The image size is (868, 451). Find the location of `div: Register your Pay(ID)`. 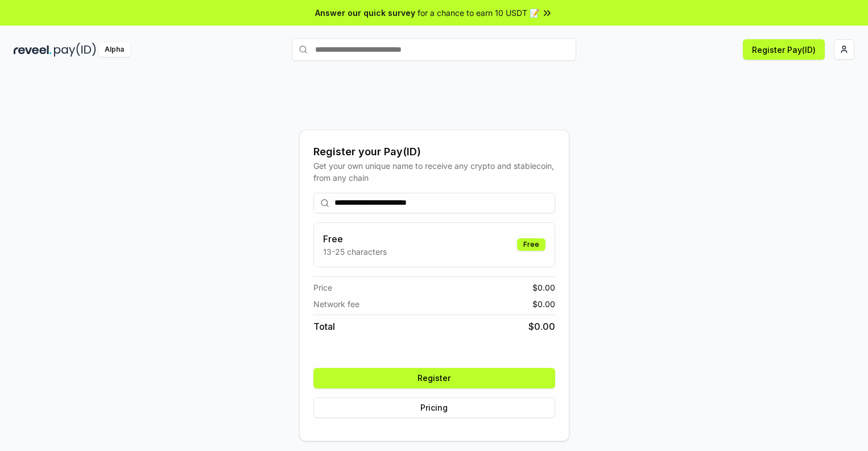

div: Register your Pay(ID) is located at coordinates (434, 152).